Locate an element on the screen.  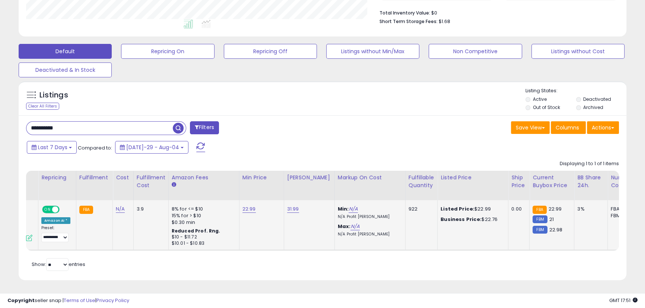
div: $22.99 is located at coordinates (471, 209).